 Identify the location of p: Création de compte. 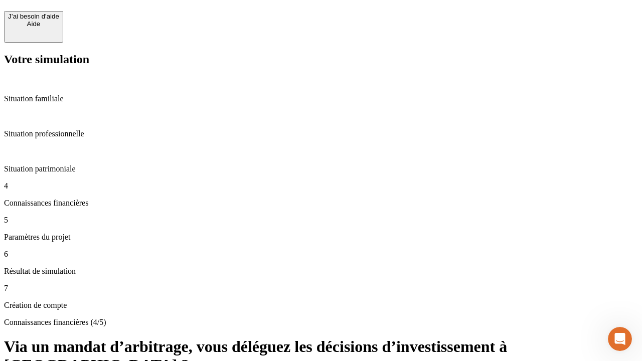
(321, 305).